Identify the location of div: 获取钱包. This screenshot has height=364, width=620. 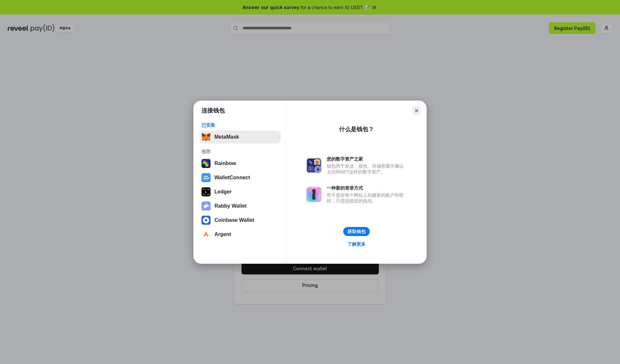
(357, 232).